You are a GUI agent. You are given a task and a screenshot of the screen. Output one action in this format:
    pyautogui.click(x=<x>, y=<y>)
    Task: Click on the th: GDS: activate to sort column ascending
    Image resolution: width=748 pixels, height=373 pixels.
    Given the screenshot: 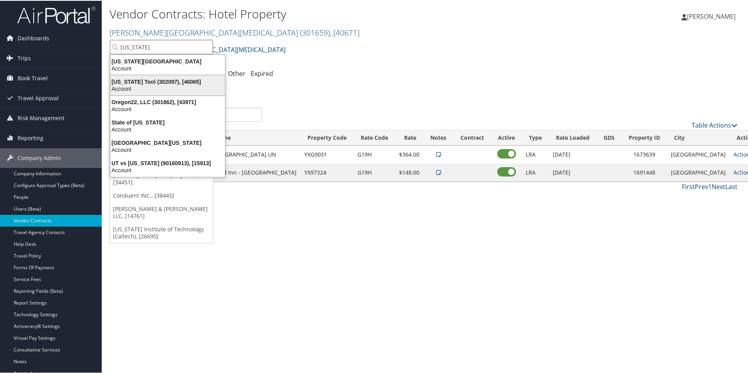 What is the action you would take?
    pyautogui.click(x=609, y=137)
    